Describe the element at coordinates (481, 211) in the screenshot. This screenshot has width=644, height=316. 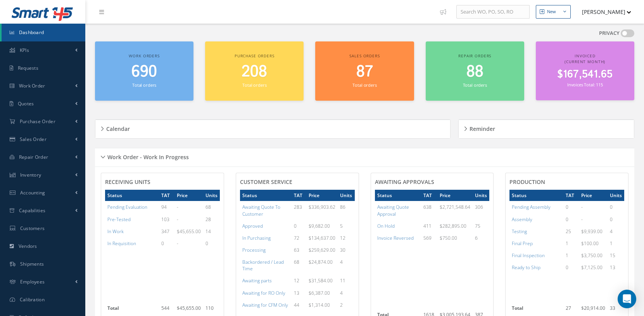
I see `td: 306` at that location.